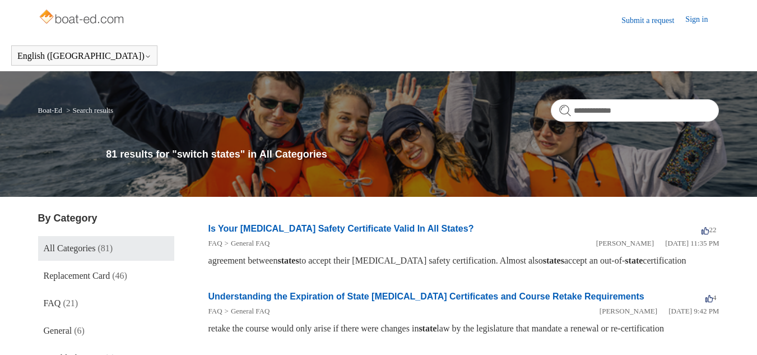 The height and width of the screenshot is (355, 757). What do you see at coordinates (709, 229) in the screenshot?
I see `span: 22` at bounding box center [709, 229].